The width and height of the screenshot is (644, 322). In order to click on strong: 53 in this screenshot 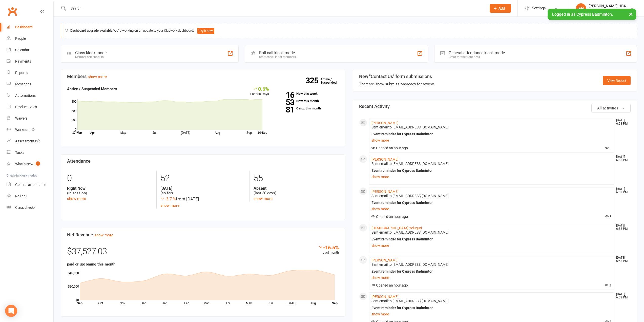, I will do `click(285, 102)`.